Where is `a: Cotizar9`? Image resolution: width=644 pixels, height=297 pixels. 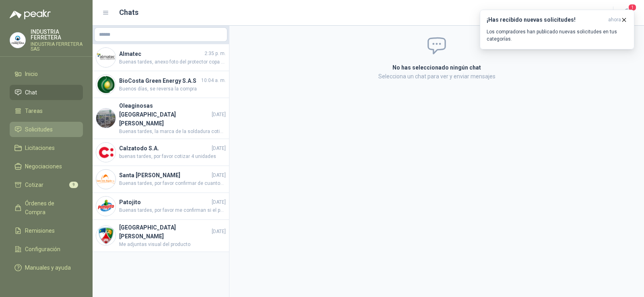 a: Cotizar9 is located at coordinates (46, 185).